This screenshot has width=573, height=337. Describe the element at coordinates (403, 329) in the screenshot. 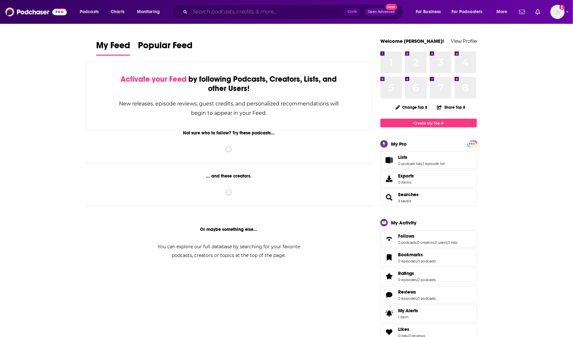

I see `span: Likes` at that location.